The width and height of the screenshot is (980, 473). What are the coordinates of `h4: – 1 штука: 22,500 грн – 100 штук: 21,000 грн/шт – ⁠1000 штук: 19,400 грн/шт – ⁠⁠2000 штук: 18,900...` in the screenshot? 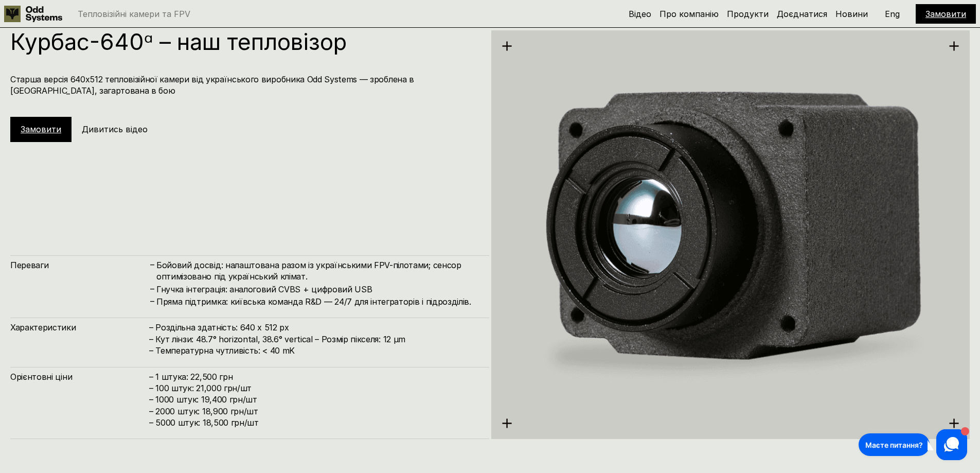 It's located at (314, 400).